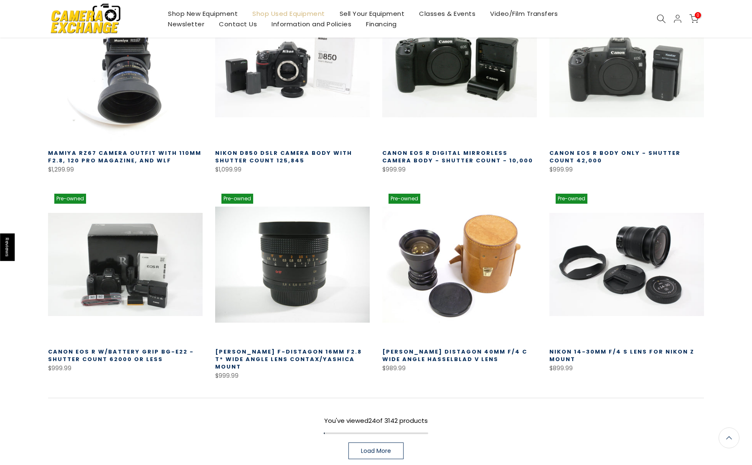 This screenshot has height=465, width=752. What do you see at coordinates (381, 24) in the screenshot?
I see `a: Financing` at bounding box center [381, 24].